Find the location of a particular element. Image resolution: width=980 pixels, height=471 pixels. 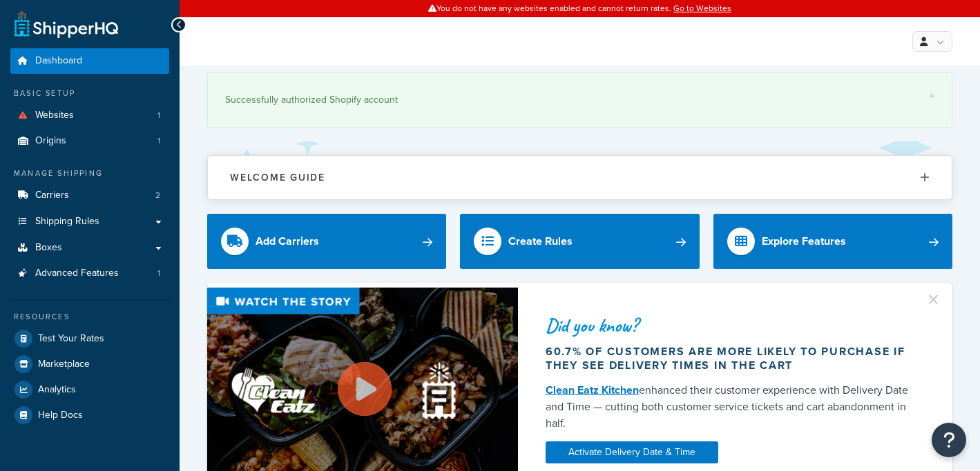

a: Test Your Rates is located at coordinates (90, 339).